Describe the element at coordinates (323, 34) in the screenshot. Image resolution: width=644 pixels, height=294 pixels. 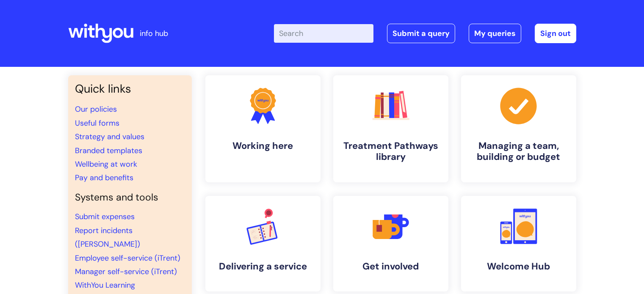
I see `input: Search` at that location.